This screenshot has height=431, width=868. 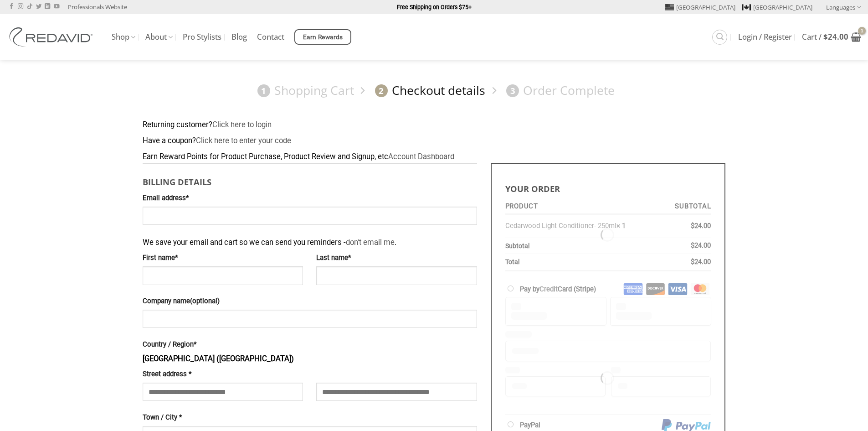 What do you see at coordinates (310, 179) in the screenshot?
I see `h3: Billing details` at bounding box center [310, 179].